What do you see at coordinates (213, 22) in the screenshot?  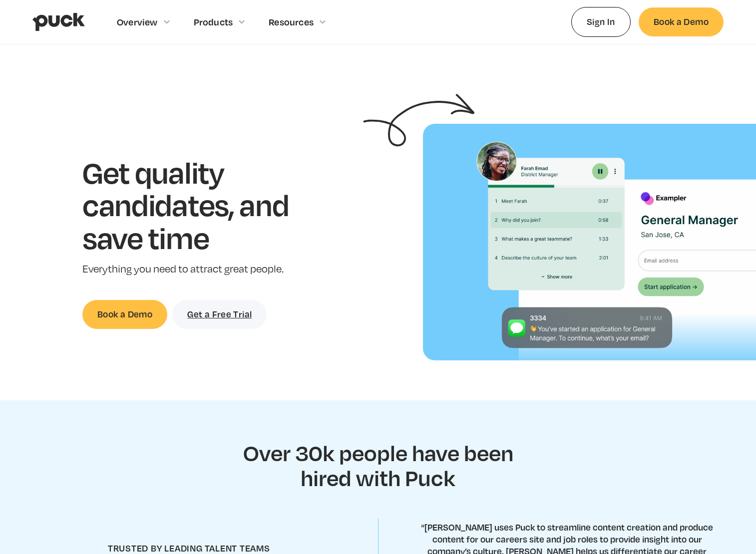 I see `div: Products` at bounding box center [213, 22].